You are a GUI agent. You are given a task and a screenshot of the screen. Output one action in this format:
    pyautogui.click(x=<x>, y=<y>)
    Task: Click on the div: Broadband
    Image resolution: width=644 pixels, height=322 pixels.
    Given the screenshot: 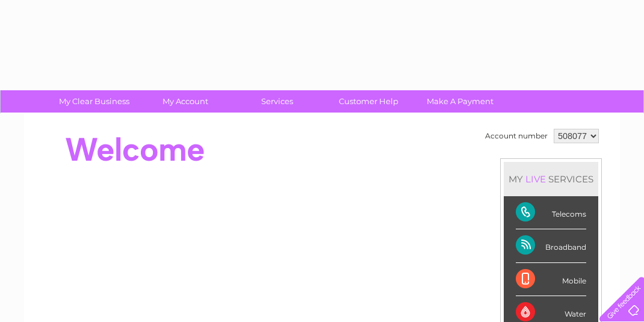 What is the action you would take?
    pyautogui.click(x=550, y=246)
    